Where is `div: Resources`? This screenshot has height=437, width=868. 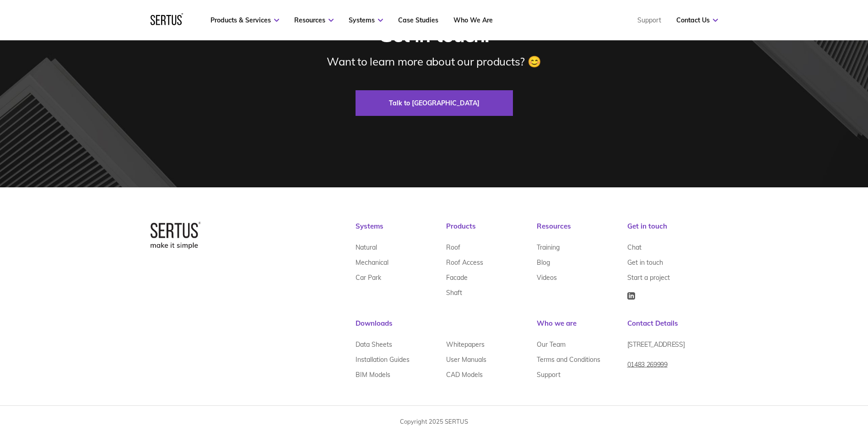 div: Resources is located at coordinates (582, 231).